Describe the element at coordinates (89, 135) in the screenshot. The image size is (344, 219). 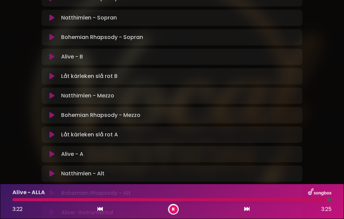
I see `p: Låt kärleken slå rot A` at that location.